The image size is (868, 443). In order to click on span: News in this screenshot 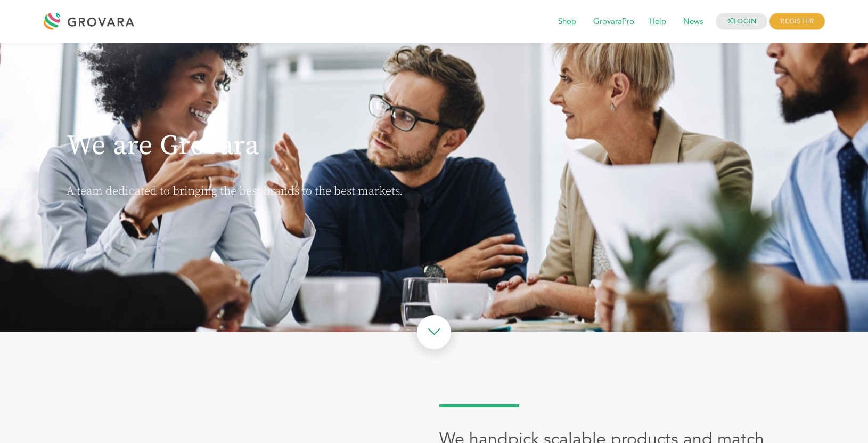, I will do `click(693, 22)`.